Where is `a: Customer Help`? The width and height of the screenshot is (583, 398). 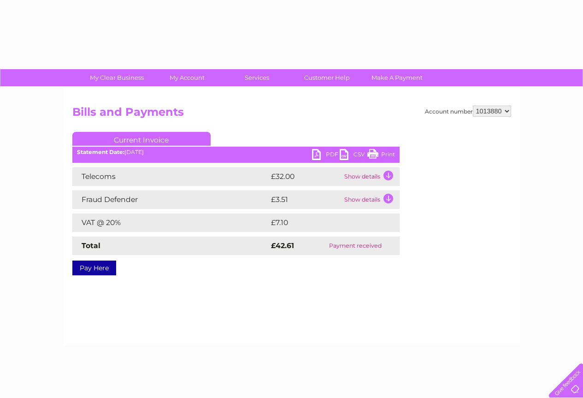
a: Customer Help is located at coordinates (327, 77).